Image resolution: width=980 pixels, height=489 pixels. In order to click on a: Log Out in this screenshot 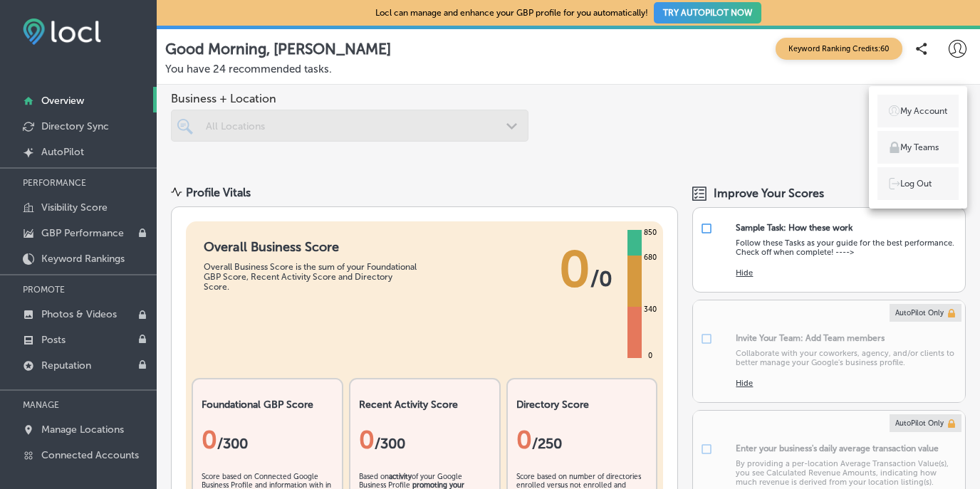, I will do `click(918, 184)`.